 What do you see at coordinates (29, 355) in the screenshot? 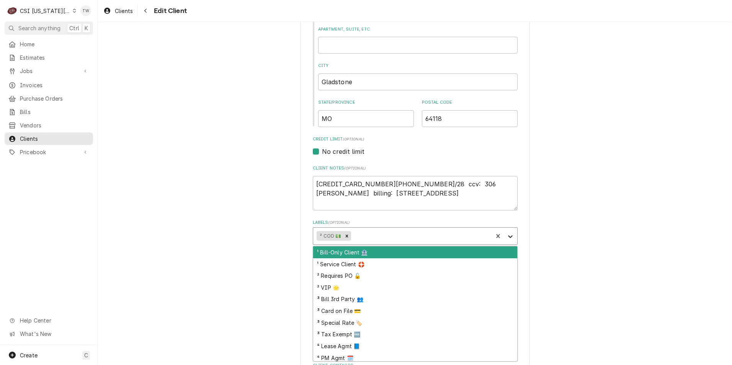
I see `span: Create` at bounding box center [29, 355].